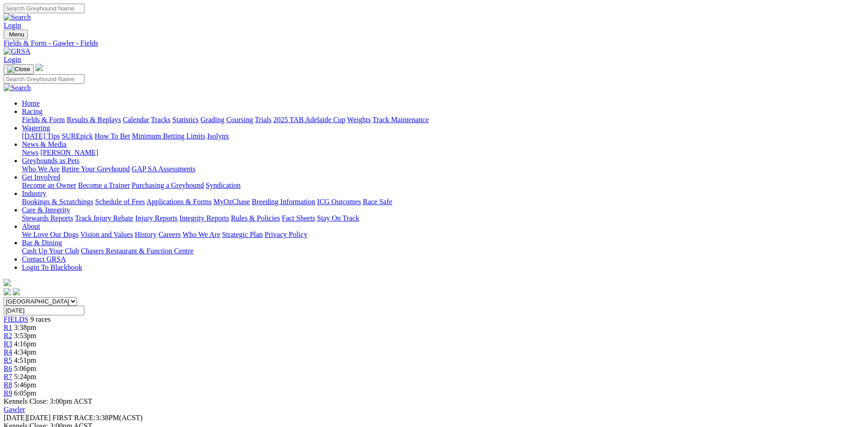 The image size is (868, 427). I want to click on a: Syndication, so click(223, 185).